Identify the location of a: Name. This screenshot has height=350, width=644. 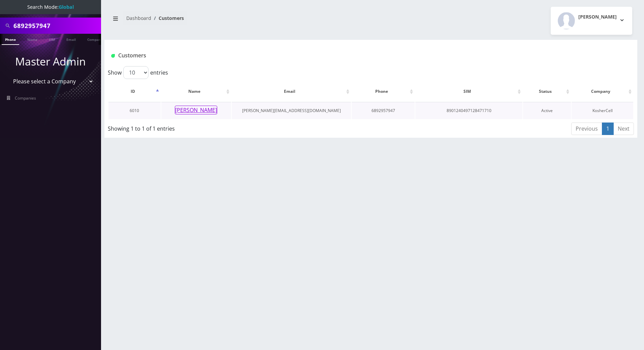
(32, 39).